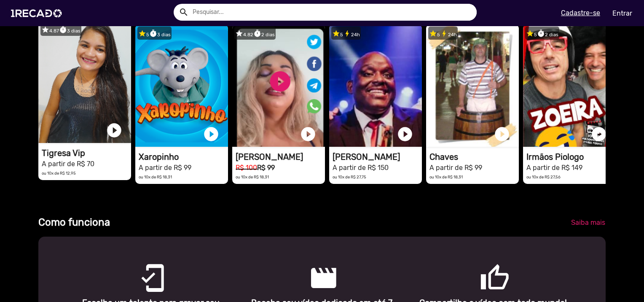 The width and height of the screenshot is (644, 302). What do you see at coordinates (588, 223) in the screenshot?
I see `a: Saiba mais` at bounding box center [588, 223].